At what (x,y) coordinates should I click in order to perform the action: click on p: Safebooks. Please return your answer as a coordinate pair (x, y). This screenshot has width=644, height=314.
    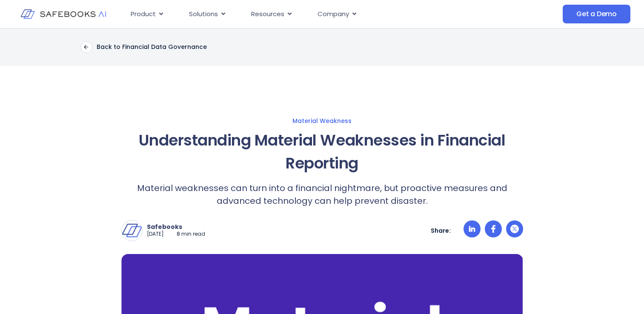
    Looking at the image, I should click on (176, 227).